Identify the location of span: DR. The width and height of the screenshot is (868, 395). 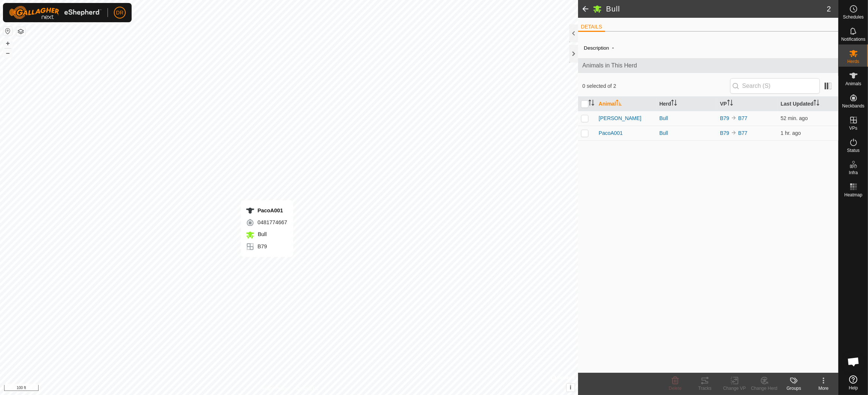
(120, 13).